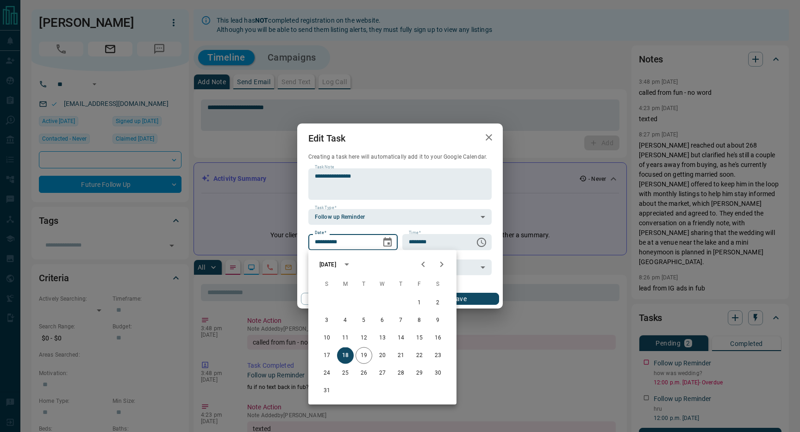 The width and height of the screenshot is (800, 432). Describe the element at coordinates (327, 391) in the screenshot. I see `button: 31` at that location.